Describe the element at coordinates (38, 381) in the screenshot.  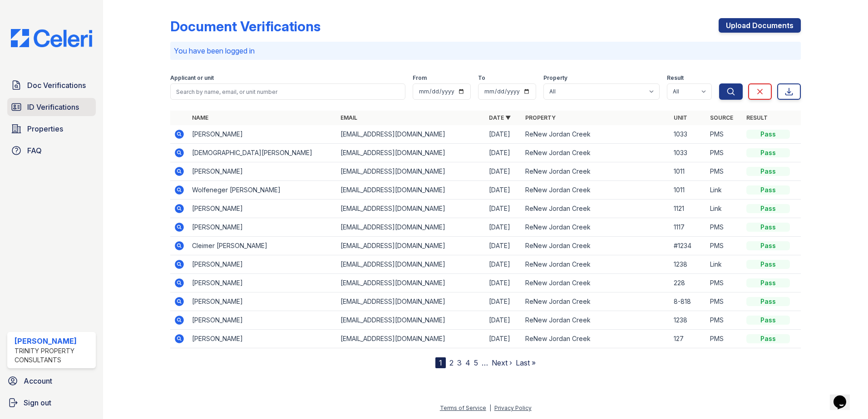
I see `span: Account` at that location.